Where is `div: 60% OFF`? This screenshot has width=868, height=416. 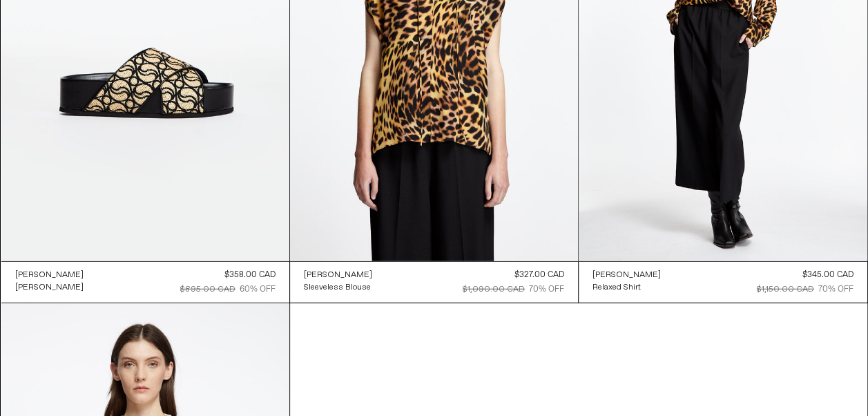
div: 60% OFF is located at coordinates (258, 290).